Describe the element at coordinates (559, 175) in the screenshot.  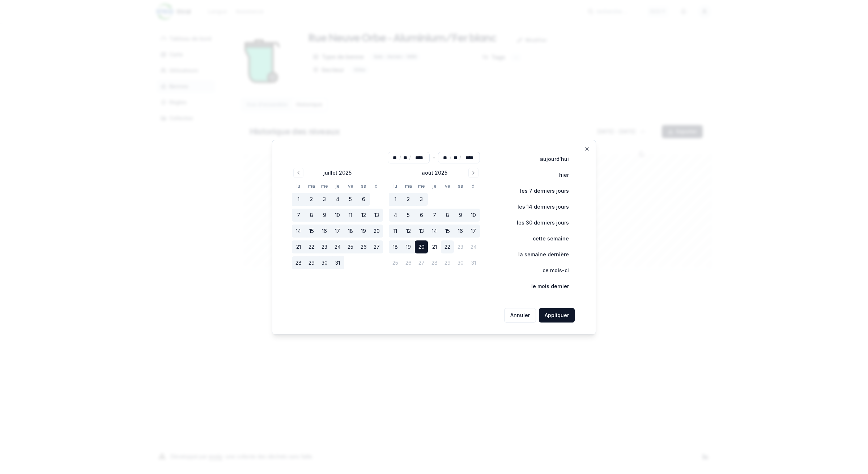
I see `button: hier` at that location.